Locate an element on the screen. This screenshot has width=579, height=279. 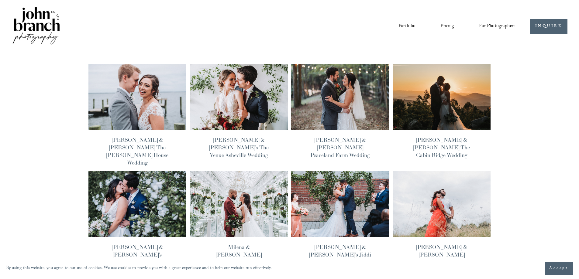
img: Samantha &amp; Ryan's NC Museum of Art Engagement is located at coordinates (442, 204).